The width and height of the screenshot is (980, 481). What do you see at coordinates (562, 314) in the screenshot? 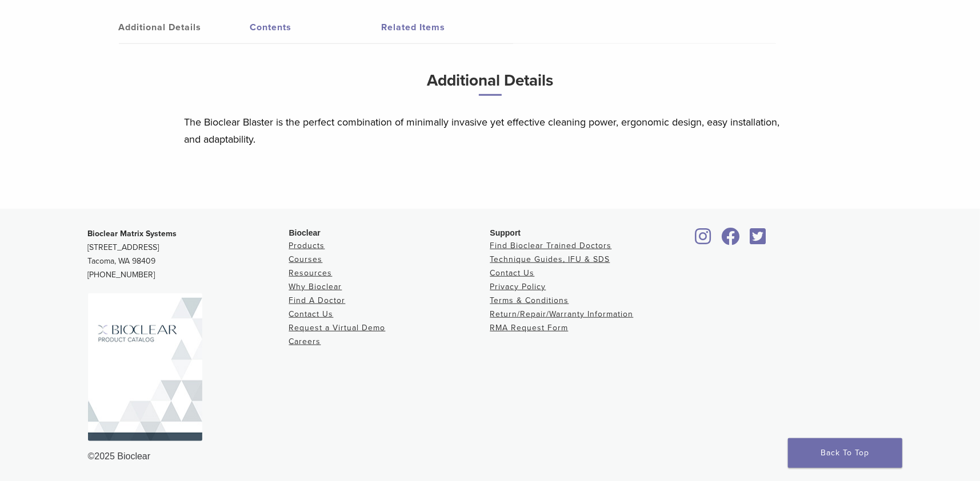
I see `a: Return/Repair/Warranty Information` at bounding box center [562, 314].